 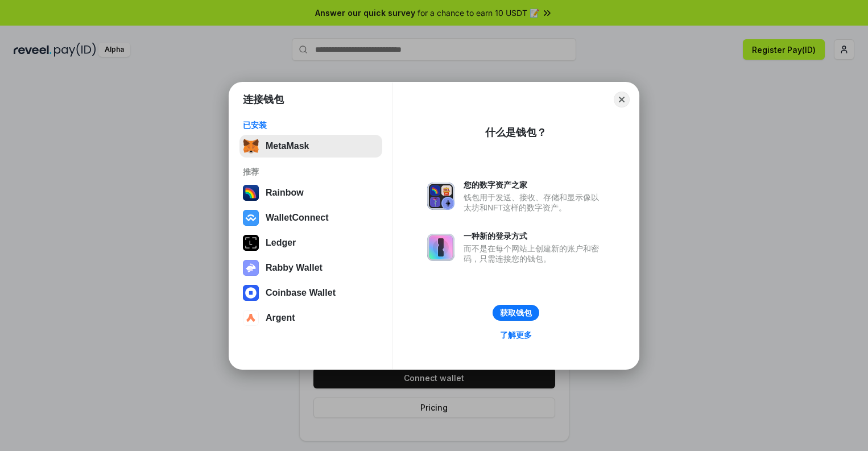 I want to click on div: 您的数字资产之家, so click(x=534, y=185).